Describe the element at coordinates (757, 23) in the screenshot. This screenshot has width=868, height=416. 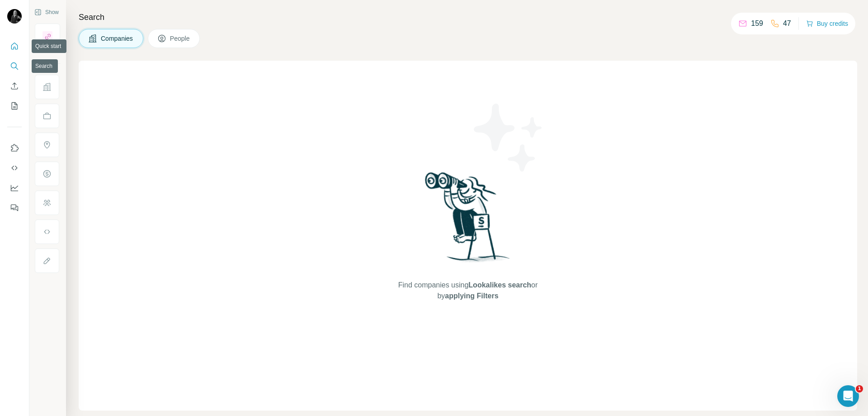
I see `p: 159` at that location.